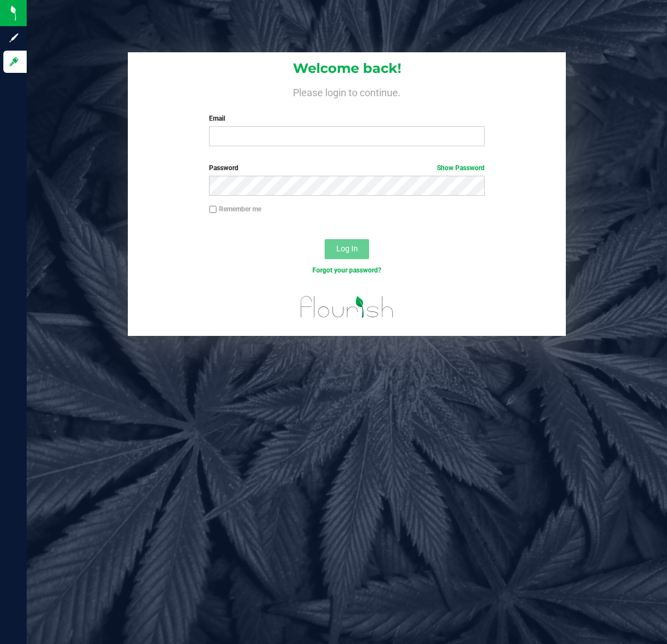 Image resolution: width=667 pixels, height=644 pixels. Describe the element at coordinates (235, 209) in the screenshot. I see `label: Remember me` at that location.